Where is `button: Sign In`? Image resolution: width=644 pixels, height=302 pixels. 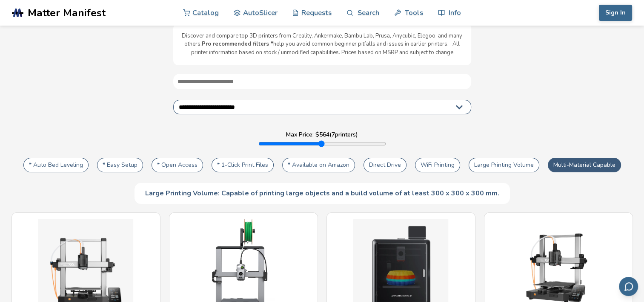
button: Sign In is located at coordinates (615, 13).